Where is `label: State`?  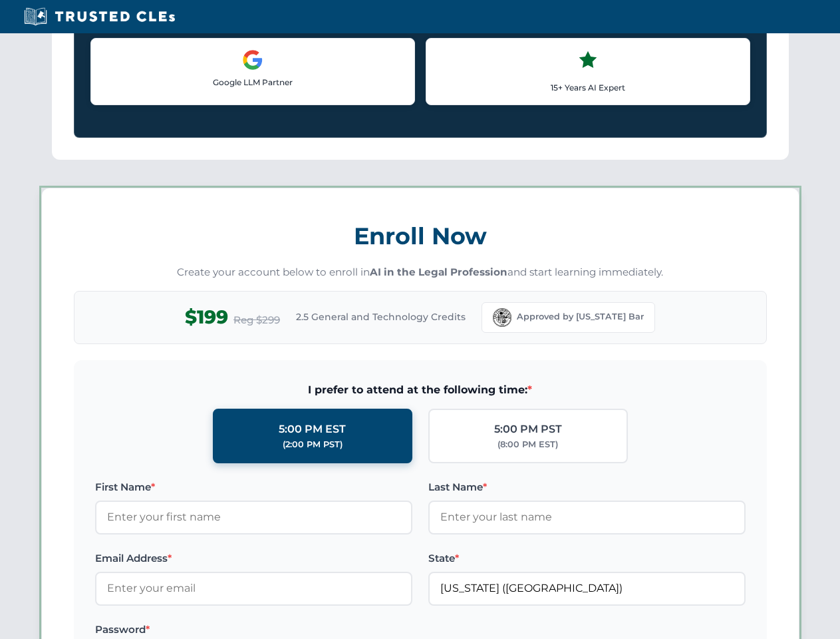 label: State is located at coordinates (587, 558).